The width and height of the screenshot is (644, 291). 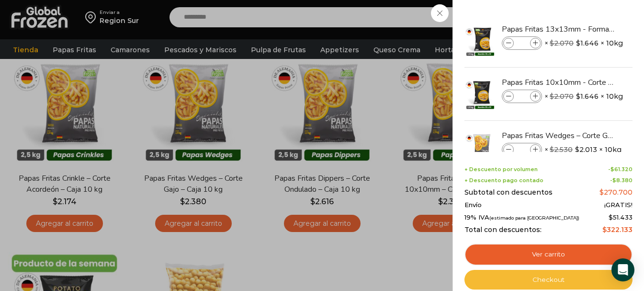 What do you see at coordinates (522, 218) in the screenshot?
I see `span: 19% IVA` at bounding box center [522, 218].